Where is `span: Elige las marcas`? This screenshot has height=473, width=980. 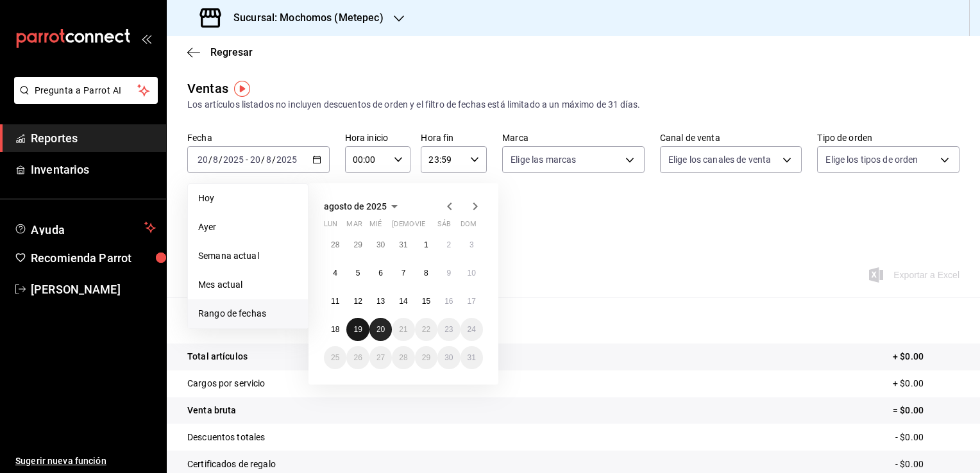 span: Elige las marcas is located at coordinates (543, 159).